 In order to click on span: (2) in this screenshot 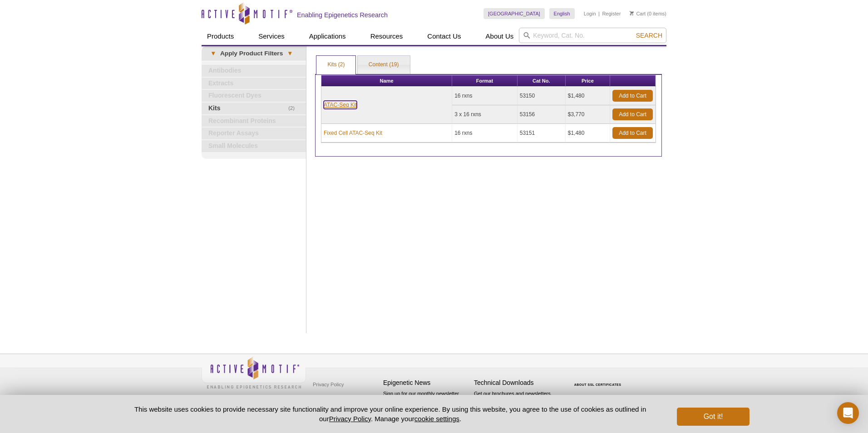, I will do `click(294, 109)`.